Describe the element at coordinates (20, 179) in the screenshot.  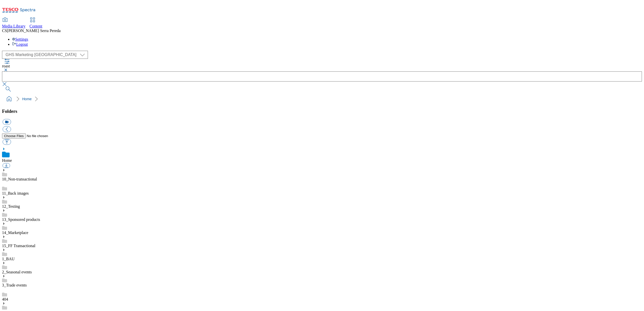
I see `a: 10_Non-transactional` at that location.